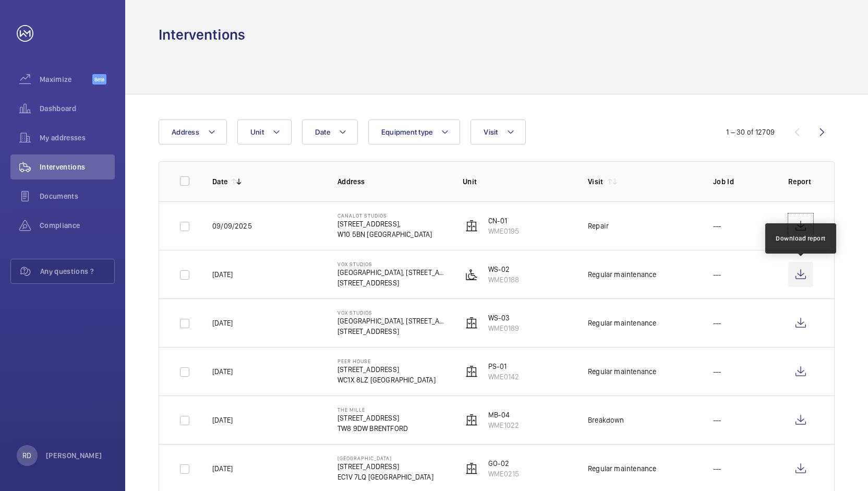 The image size is (868, 491). What do you see at coordinates (220, 182) in the screenshot?
I see `p: Date` at bounding box center [220, 182].